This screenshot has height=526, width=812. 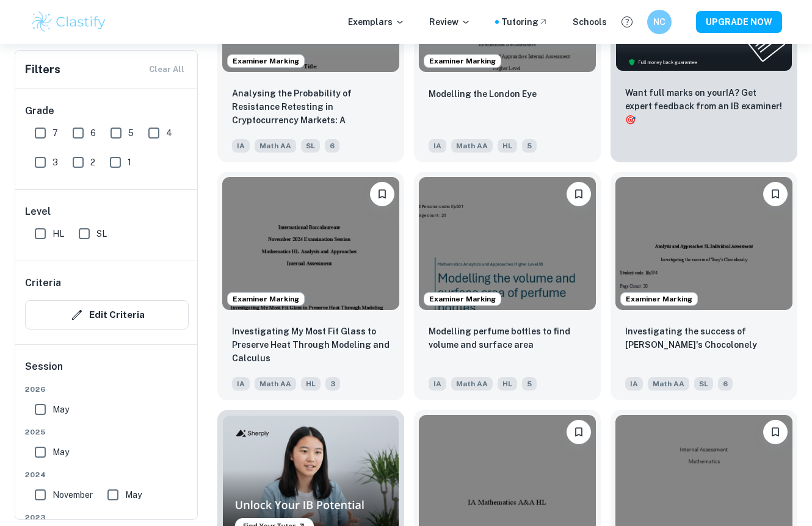 What do you see at coordinates (704, 243) in the screenshot?
I see `img: Math AA IA example thumbnail: Investigating the success of Tony's Choc` at bounding box center [704, 243].